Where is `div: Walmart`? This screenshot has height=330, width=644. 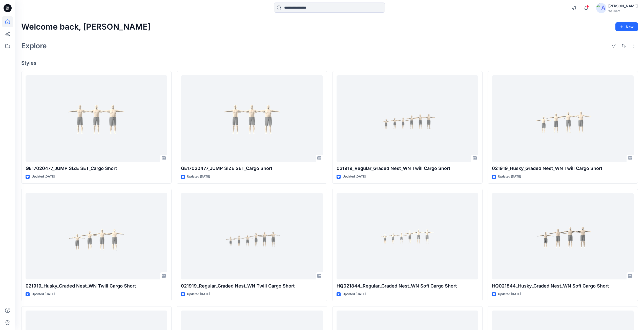
div: Walmart is located at coordinates (623, 11).